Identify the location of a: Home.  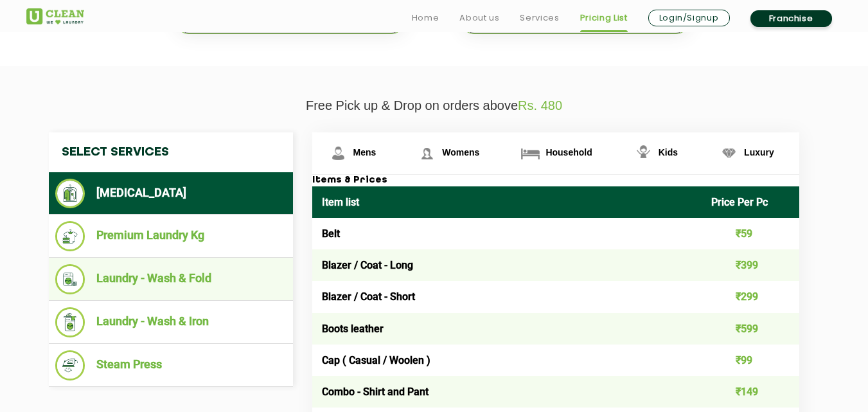
(425, 18).